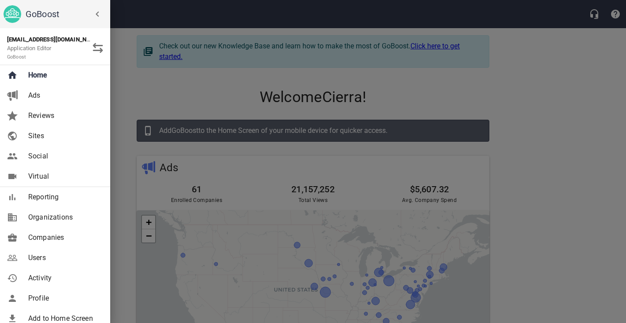  I want to click on span: Home, so click(64, 75).